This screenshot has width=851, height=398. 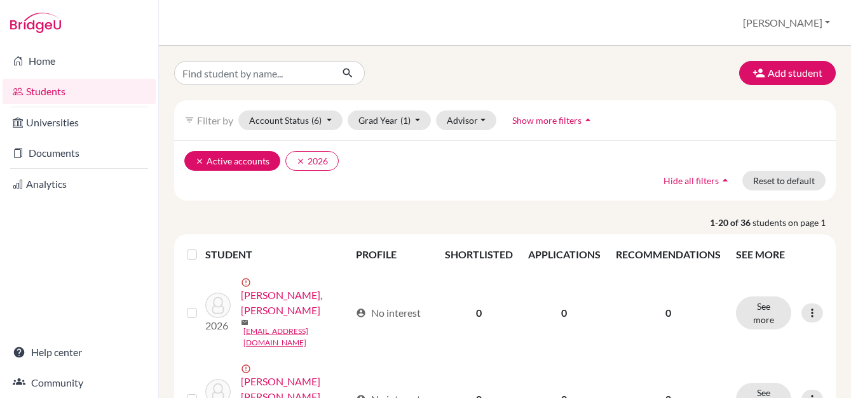 What do you see at coordinates (479, 255) in the screenshot?
I see `th: SHORTLISTED` at bounding box center [479, 255].